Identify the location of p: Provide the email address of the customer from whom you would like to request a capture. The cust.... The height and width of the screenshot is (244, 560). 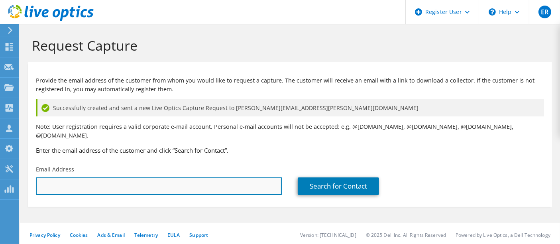
(290, 85).